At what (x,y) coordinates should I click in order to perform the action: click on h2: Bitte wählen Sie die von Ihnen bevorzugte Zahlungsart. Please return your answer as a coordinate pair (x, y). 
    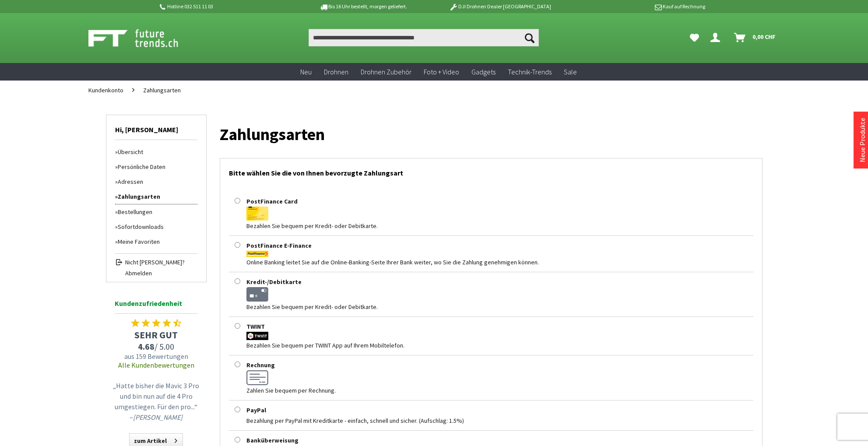
    Looking at the image, I should click on (491, 171).